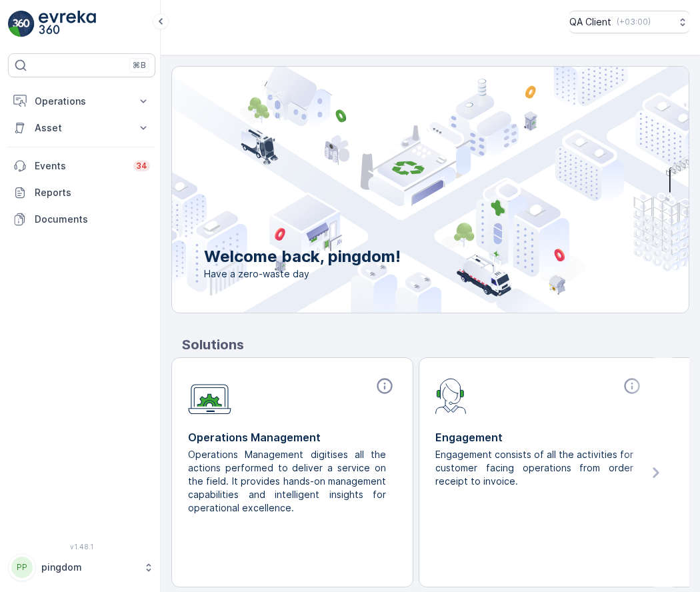  I want to click on p: Documents, so click(92, 219).